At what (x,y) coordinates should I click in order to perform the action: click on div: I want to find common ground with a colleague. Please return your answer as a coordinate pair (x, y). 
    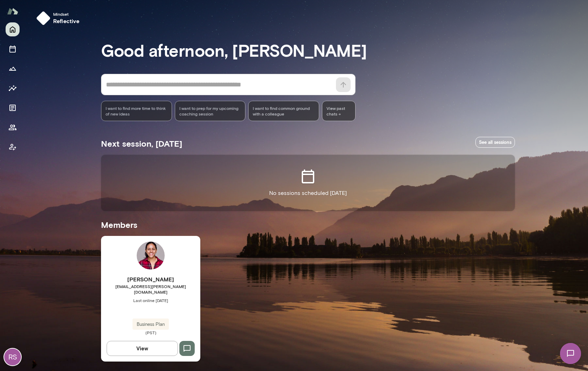
    Looking at the image, I should click on (284, 111).